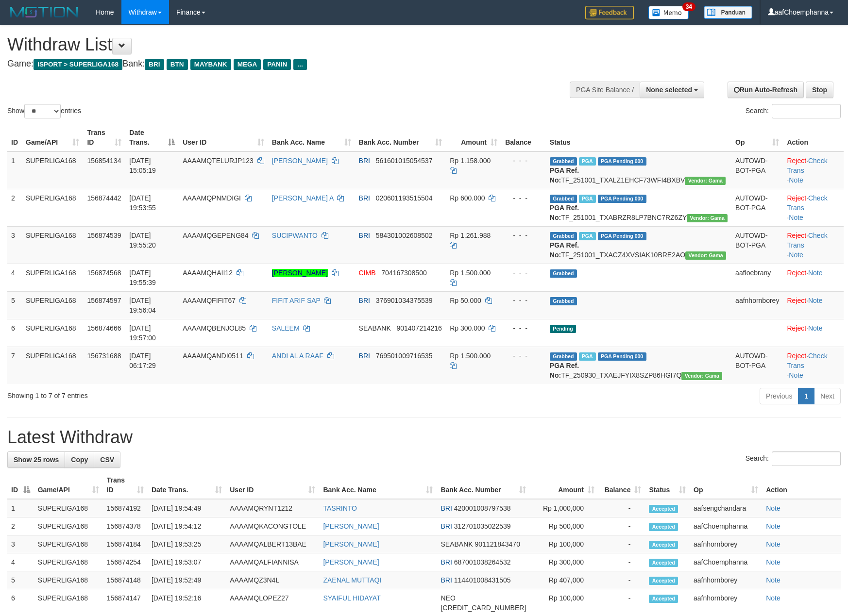 The width and height of the screenshot is (848, 616). Describe the element at coordinates (726, 562) in the screenshot. I see `td: aafChoemphanna` at that location.